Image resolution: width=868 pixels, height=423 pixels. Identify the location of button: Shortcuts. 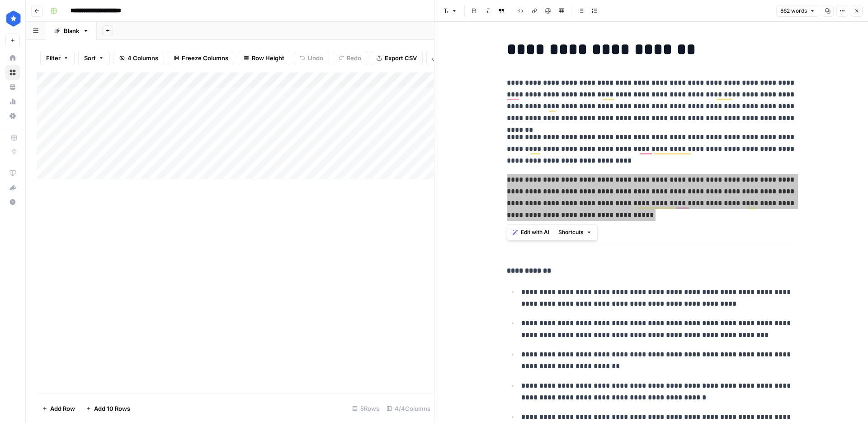
(575, 232).